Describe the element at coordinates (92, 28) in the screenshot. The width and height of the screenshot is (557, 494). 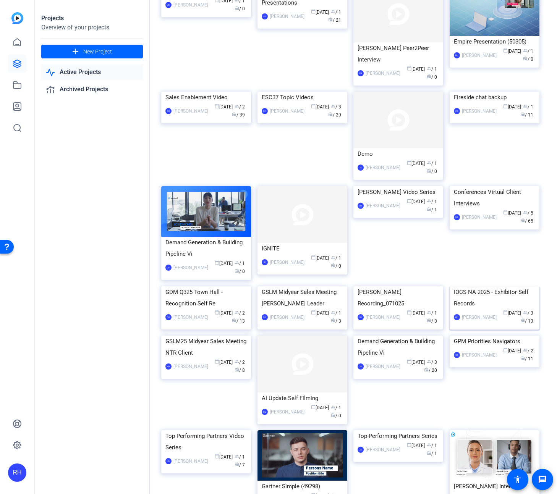
I see `div: Overview of your projects` at that location.